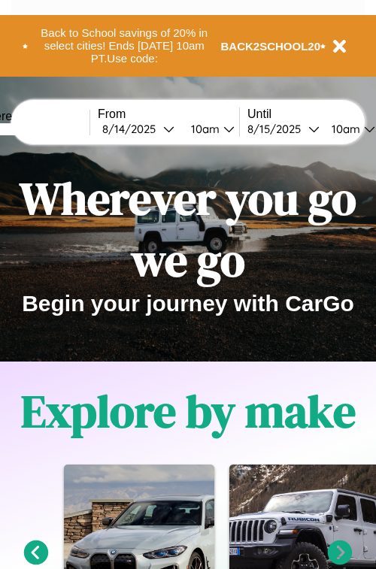  Describe the element at coordinates (132, 128) in the screenshot. I see `div: 8 / 14 / 2025` at that location.